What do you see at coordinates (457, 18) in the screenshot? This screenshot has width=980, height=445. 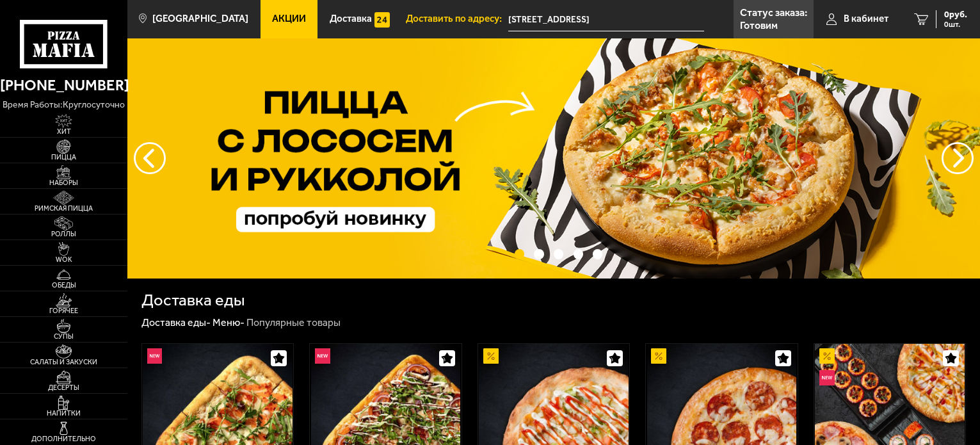 I see `span: Доставить по адресу:` at bounding box center [457, 18].